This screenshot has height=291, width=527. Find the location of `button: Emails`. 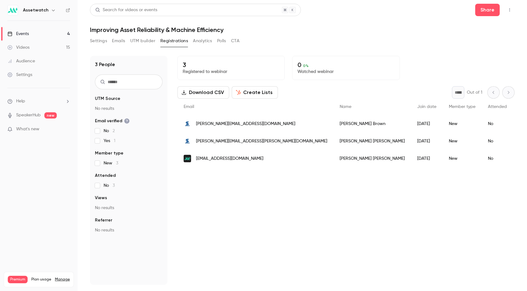

button: Emails is located at coordinates (119, 41).